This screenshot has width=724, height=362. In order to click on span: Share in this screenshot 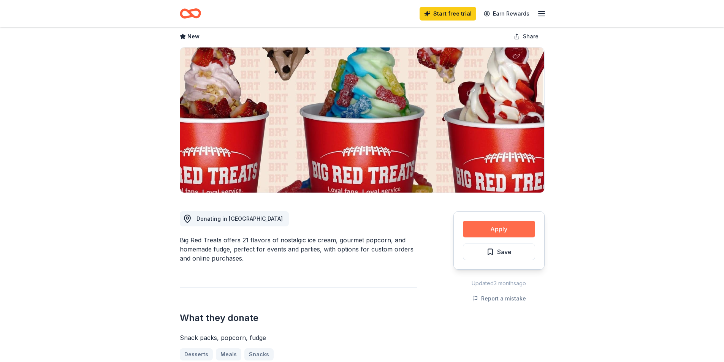, I will do `click(531, 36)`.